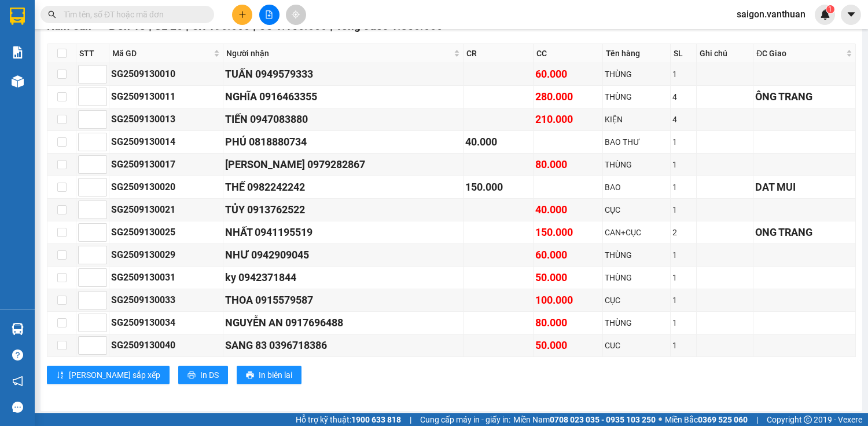 The image size is (868, 426). What do you see at coordinates (276, 375) in the screenshot?
I see `span: In biên lai` at bounding box center [276, 375].